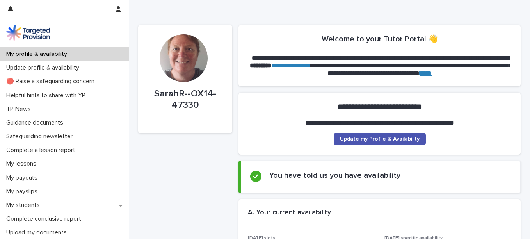 This screenshot has height=239, width=530. What do you see at coordinates (23, 191) in the screenshot?
I see `p: My payslips` at bounding box center [23, 191].